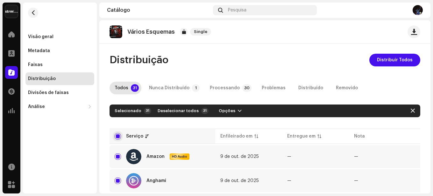  Describe the element at coordinates (60, 51) in the screenshot. I see `re-m-nav-item: Metadata` at that location.